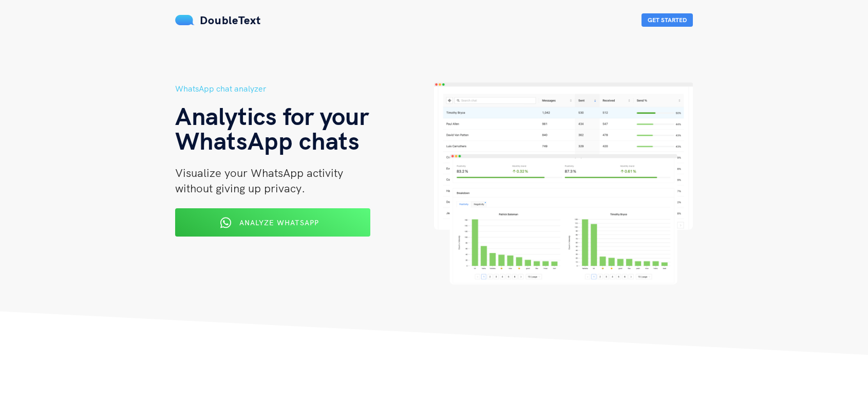 The width and height of the screenshot is (868, 397). What do you see at coordinates (259, 173) in the screenshot?
I see `span: Visualize your WhatsApp activity` at bounding box center [259, 173].